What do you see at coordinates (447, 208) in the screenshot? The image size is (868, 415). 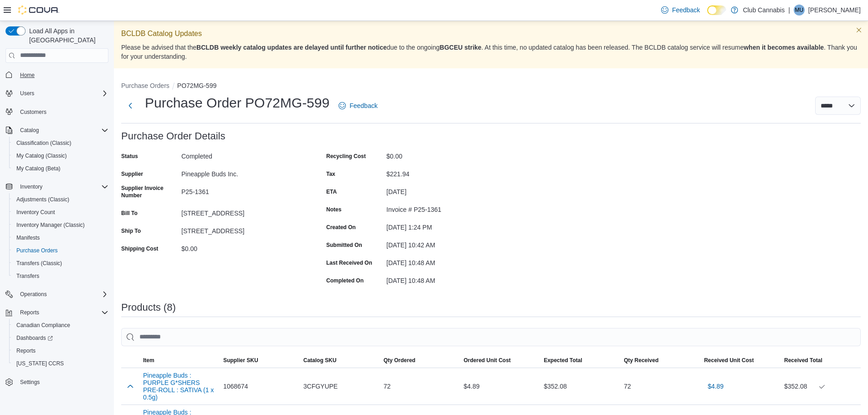 I see `div: Invoice # P25-1361` at bounding box center [447, 208].